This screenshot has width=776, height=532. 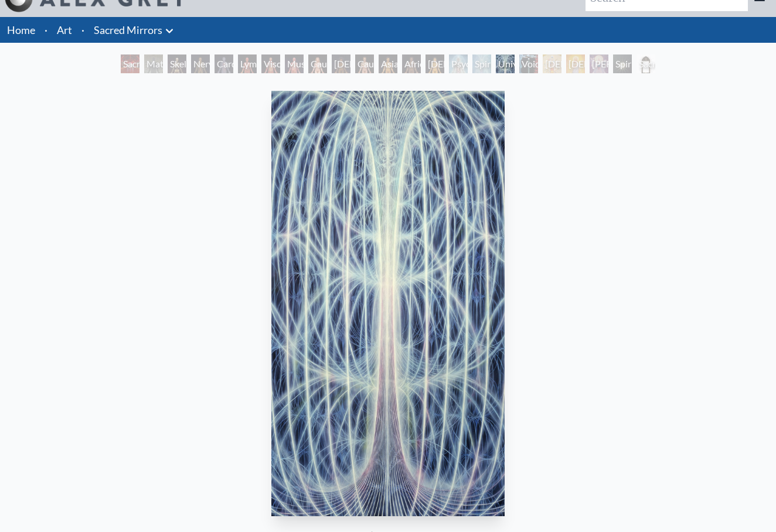 I want to click on div: Psychic Energy System, so click(x=458, y=63).